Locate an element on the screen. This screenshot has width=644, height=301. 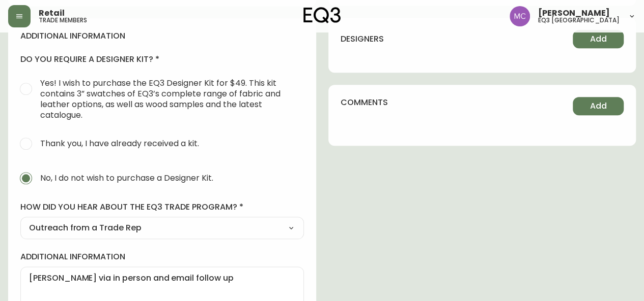
h4: additional information is located at coordinates (162, 36).